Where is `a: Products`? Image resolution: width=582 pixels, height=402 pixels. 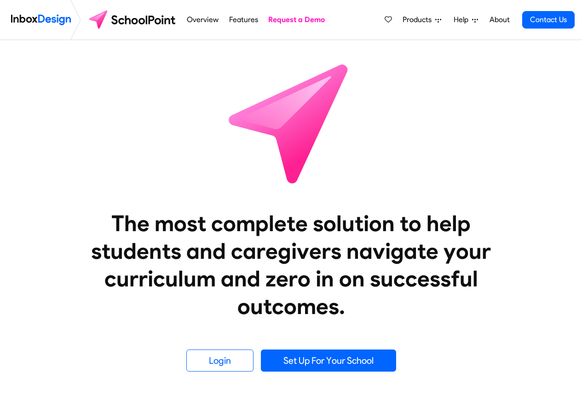 a: Products is located at coordinates (422, 20).